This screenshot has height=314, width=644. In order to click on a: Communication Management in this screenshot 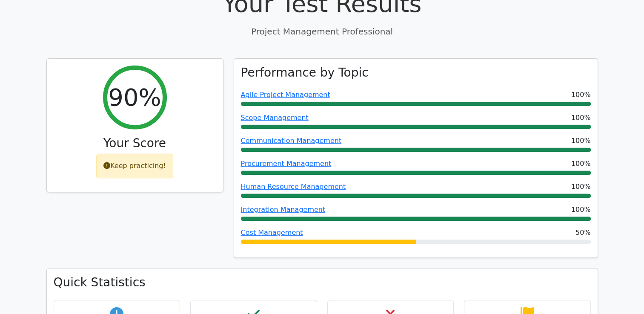, I will do `click(291, 140)`.